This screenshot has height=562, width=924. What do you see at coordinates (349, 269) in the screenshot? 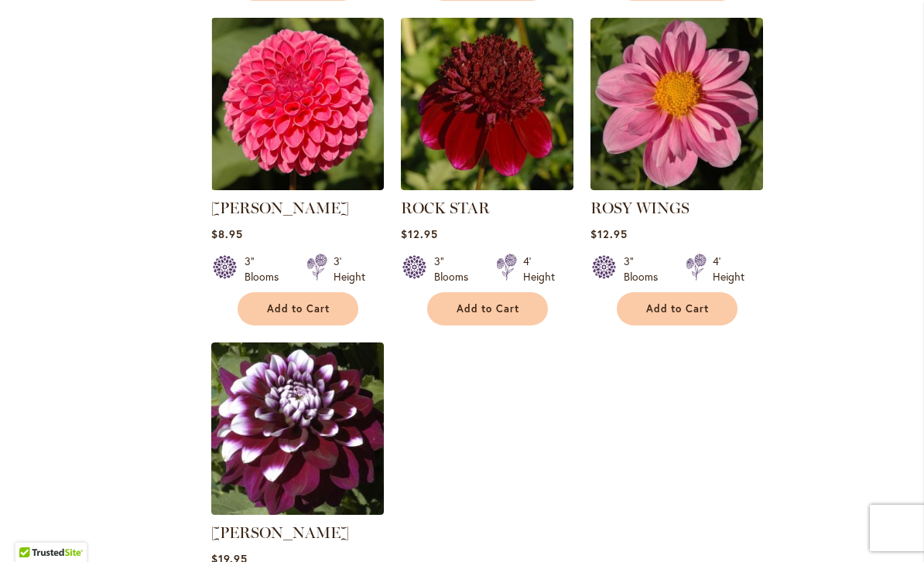
I see `div: 3' Height` at bounding box center [349, 269].